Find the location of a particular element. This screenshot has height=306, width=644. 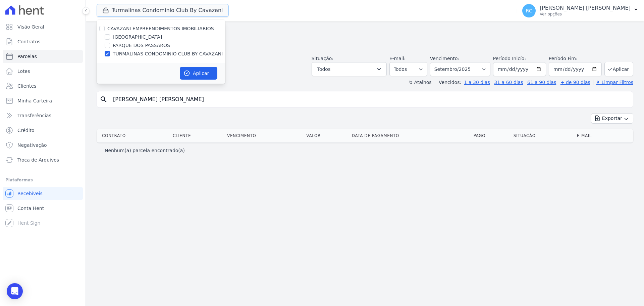

th: E-mail is located at coordinates (597, 136).